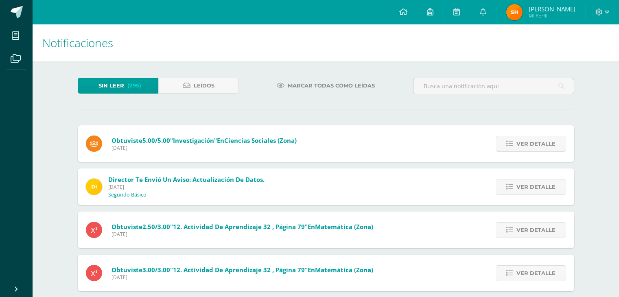  What do you see at coordinates (94, 187) in the screenshot?
I see `img: f0b35651ae50ff9c693c4cbd3f40c4bb.png` at bounding box center [94, 187].